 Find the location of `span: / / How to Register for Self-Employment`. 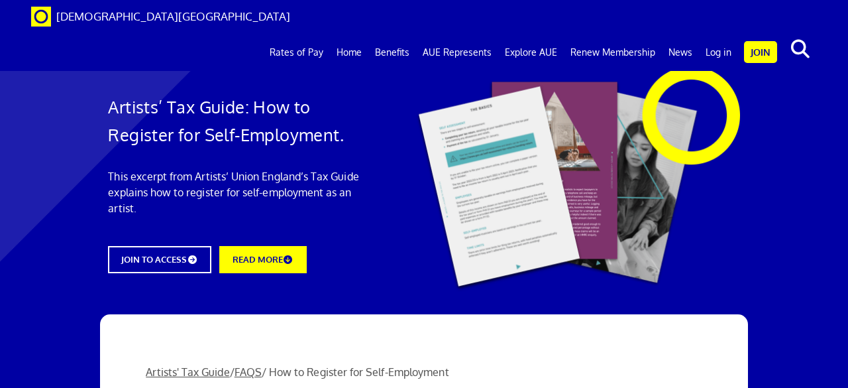

span: / / How to Register for Self-Employment is located at coordinates (297, 372).